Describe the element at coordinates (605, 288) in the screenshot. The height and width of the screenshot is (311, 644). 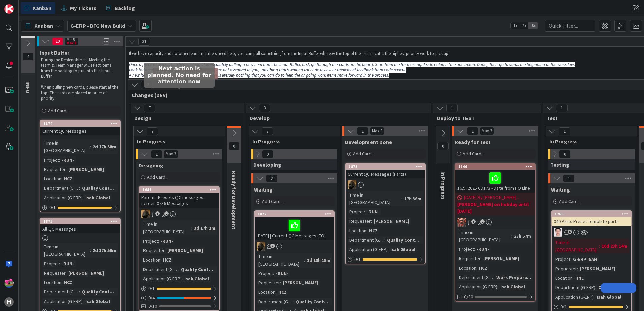
I see `div: Other` at that location.